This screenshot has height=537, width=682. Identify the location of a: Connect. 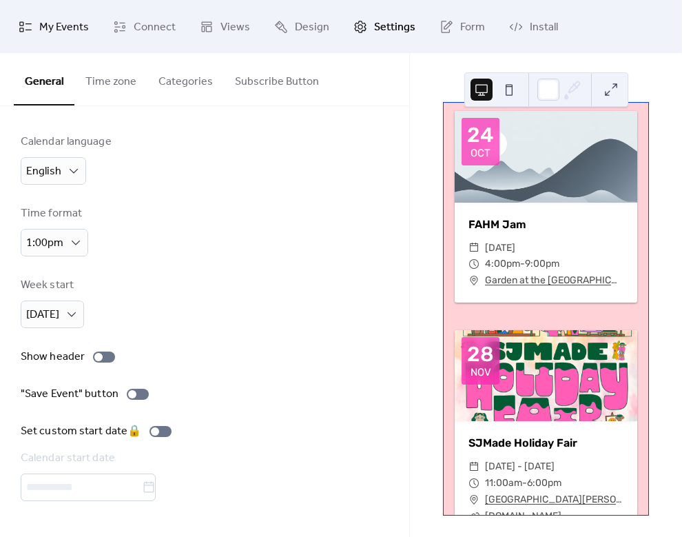
(144, 26).